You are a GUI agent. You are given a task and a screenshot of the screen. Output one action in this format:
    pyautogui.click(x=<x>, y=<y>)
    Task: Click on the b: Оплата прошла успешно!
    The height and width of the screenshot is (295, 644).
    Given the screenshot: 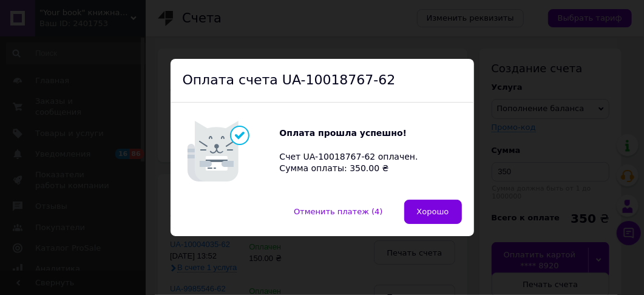 What is the action you would take?
    pyautogui.click(x=343, y=133)
    